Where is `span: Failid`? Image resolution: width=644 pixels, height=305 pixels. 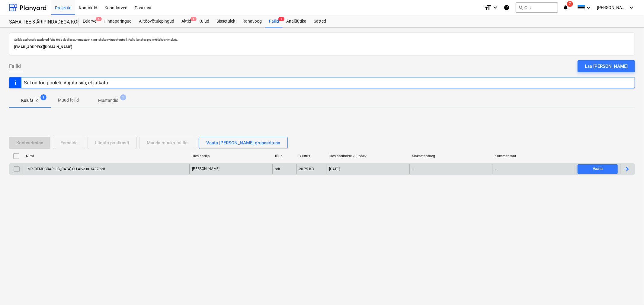 span: Failid is located at coordinates (15, 66).